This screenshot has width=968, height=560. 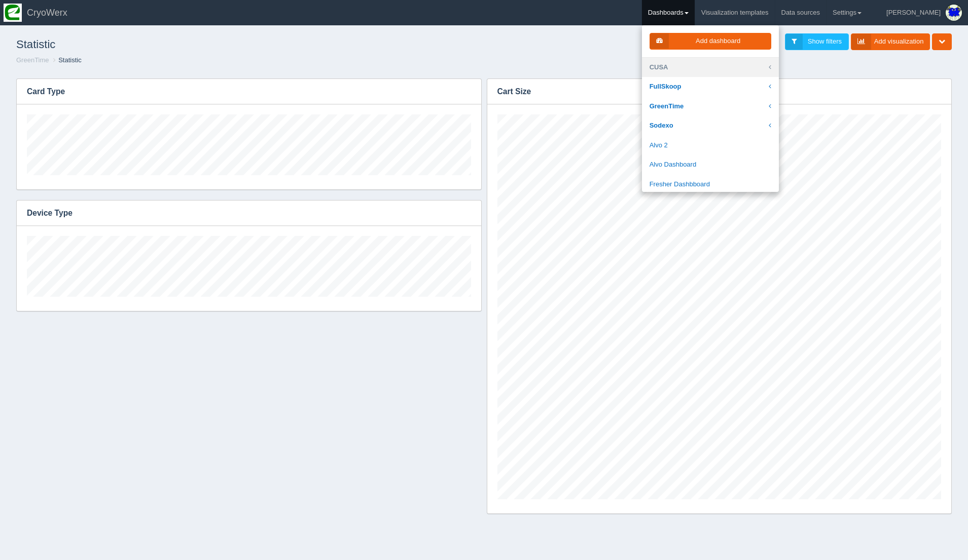 I want to click on span: Show filters, so click(x=825, y=41).